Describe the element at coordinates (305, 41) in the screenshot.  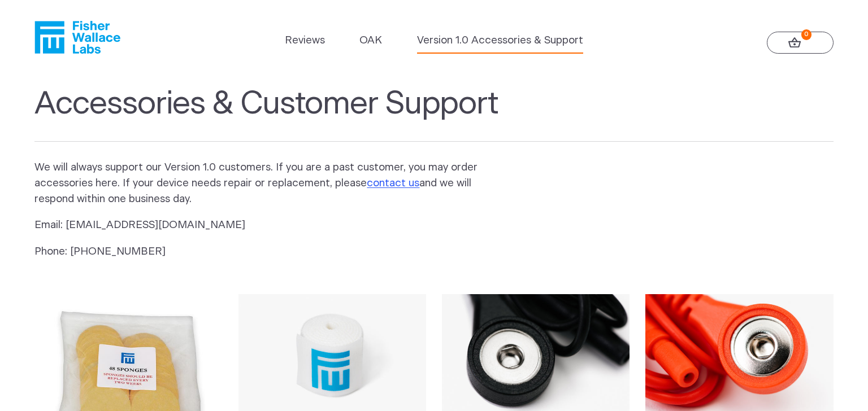
I see `a: Reviews` at that location.